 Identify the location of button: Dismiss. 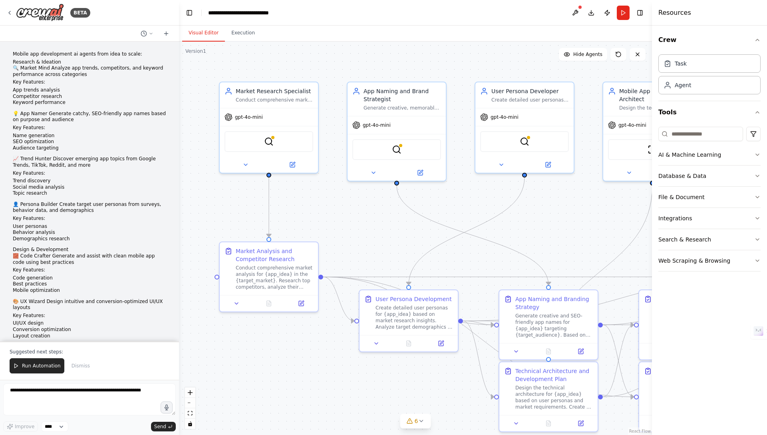
(81, 365).